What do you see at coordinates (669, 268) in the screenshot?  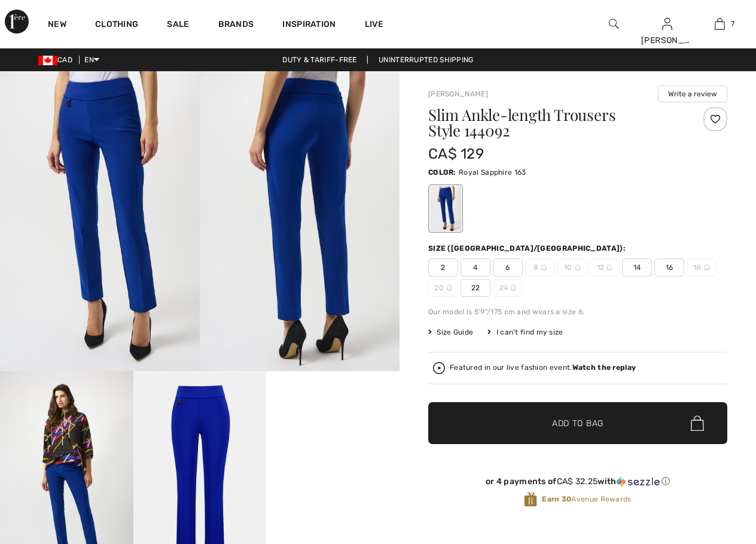 I see `span: 16` at bounding box center [669, 268].